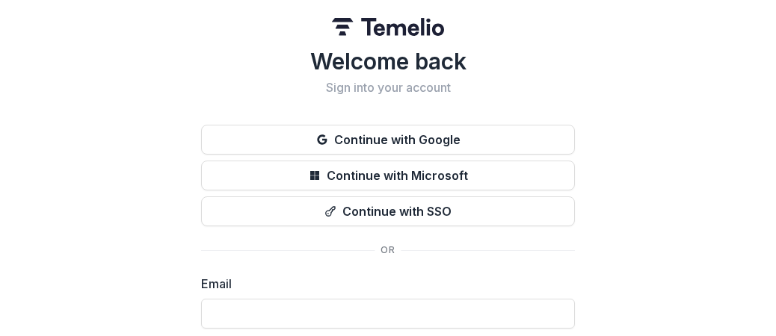 The height and width of the screenshot is (336, 776). I want to click on img: Temelio, so click(388, 27).